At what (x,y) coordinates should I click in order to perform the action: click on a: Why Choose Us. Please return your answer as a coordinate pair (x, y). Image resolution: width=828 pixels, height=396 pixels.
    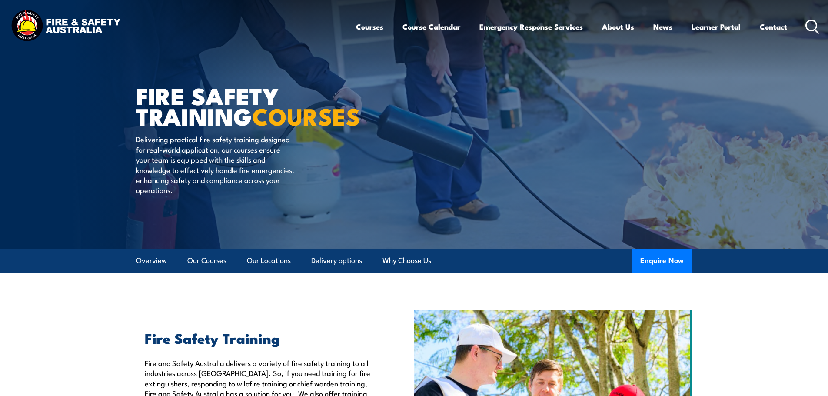
    Looking at the image, I should click on (407, 260).